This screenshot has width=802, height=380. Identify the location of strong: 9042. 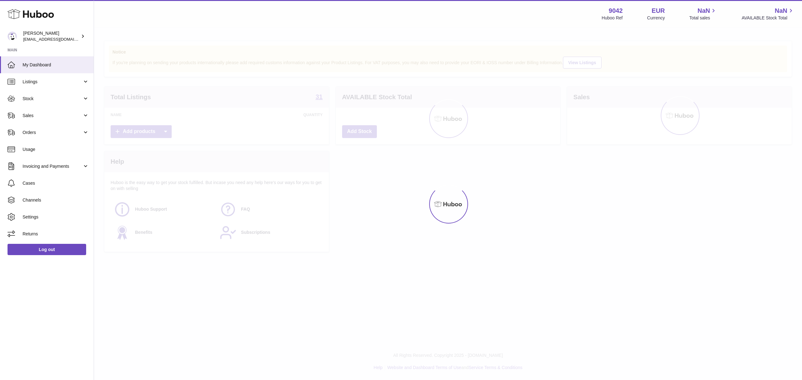
(615, 11).